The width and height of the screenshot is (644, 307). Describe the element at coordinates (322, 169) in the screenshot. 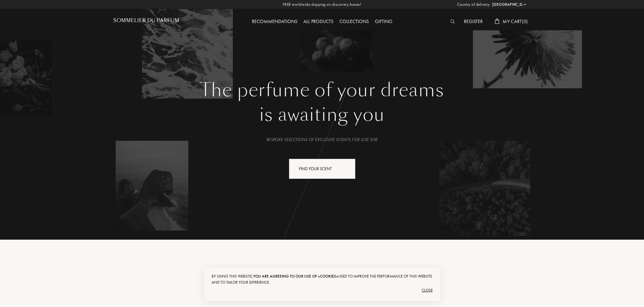

I see `div: Find your scent` at that location.